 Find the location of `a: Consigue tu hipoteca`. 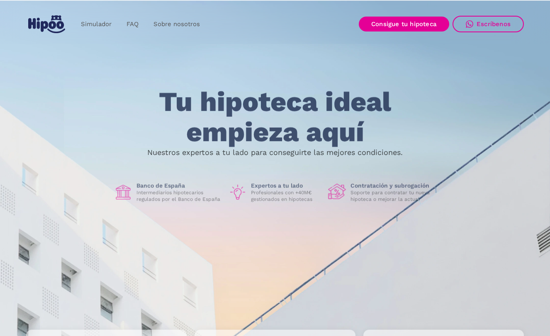

a: Consigue tu hipoteca is located at coordinates (404, 24).